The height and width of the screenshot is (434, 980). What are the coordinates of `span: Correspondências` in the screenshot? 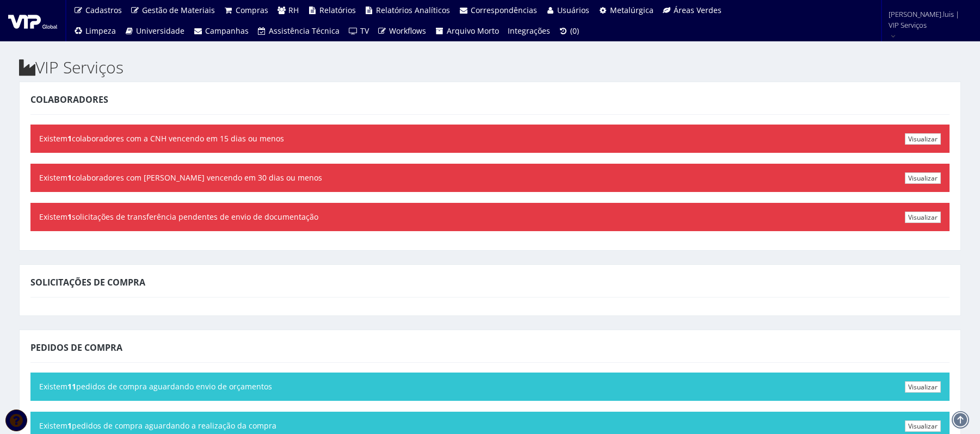 It's located at (504, 10).